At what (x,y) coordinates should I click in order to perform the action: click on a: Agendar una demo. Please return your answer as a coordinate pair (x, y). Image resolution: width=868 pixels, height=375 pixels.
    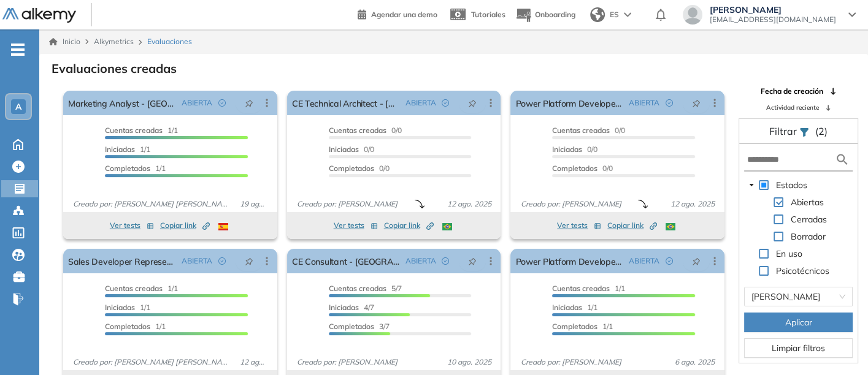
    Looking at the image, I should click on (397, 14).